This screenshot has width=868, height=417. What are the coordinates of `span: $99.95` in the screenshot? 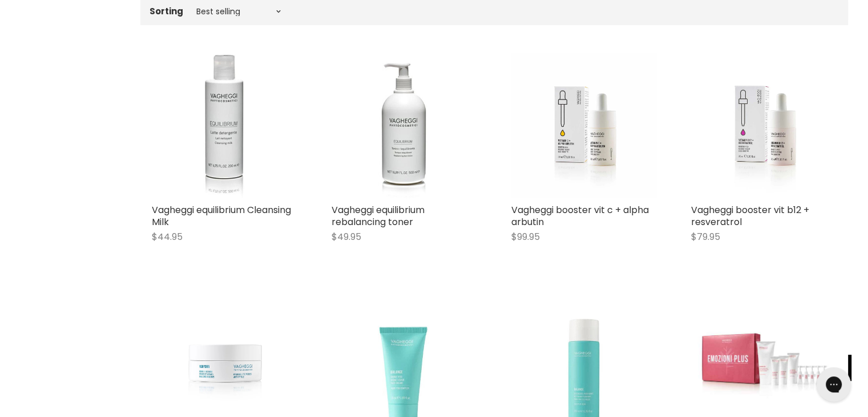 It's located at (526, 236).